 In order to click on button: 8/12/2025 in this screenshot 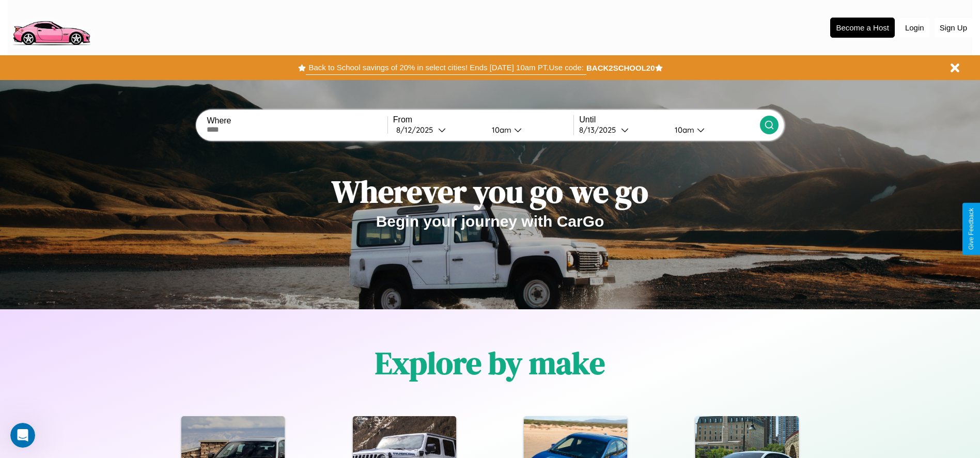, I will do `click(438, 129)`.